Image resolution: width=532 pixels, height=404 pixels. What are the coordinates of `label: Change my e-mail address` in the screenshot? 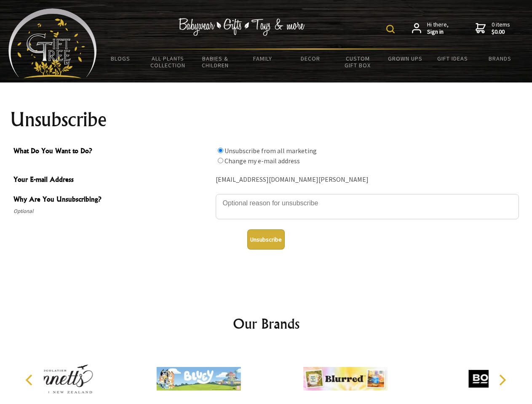 It's located at (262, 161).